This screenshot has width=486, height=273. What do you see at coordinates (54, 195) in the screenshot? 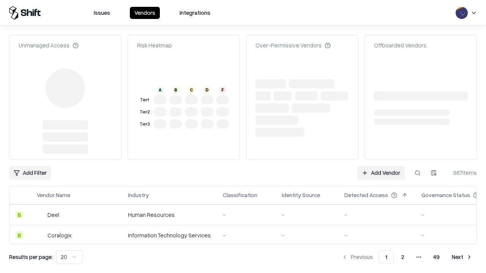
I see `div: Vendor Name` at bounding box center [54, 195].